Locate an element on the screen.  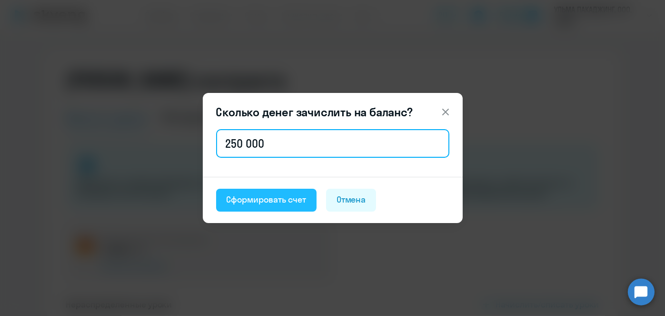
button: Отмена is located at coordinates (352, 200).